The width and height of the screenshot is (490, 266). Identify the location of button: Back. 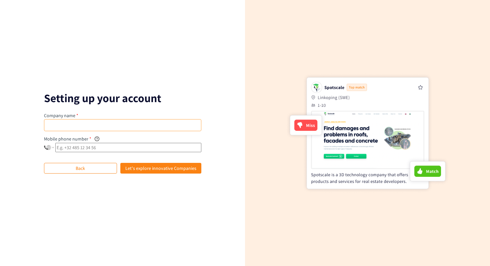
(80, 168).